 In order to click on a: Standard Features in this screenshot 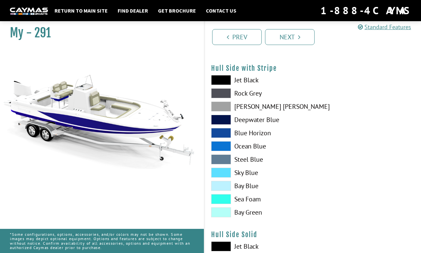, I will do `click(384, 27)`.